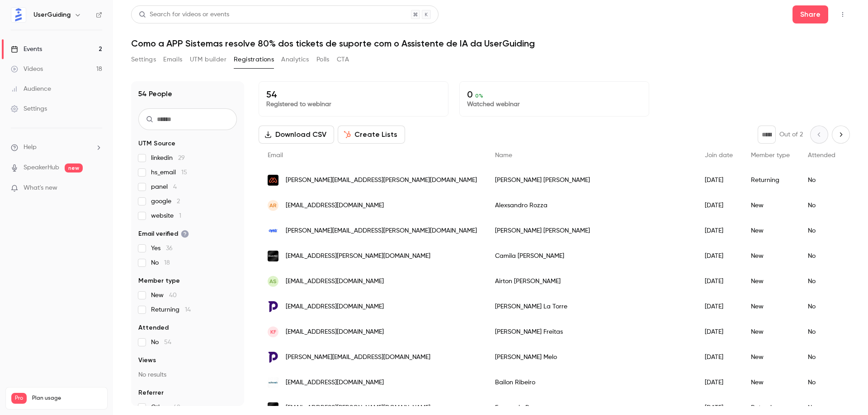 The image size is (868, 415). What do you see at coordinates (173, 295) in the screenshot?
I see `span: 40` at bounding box center [173, 295].